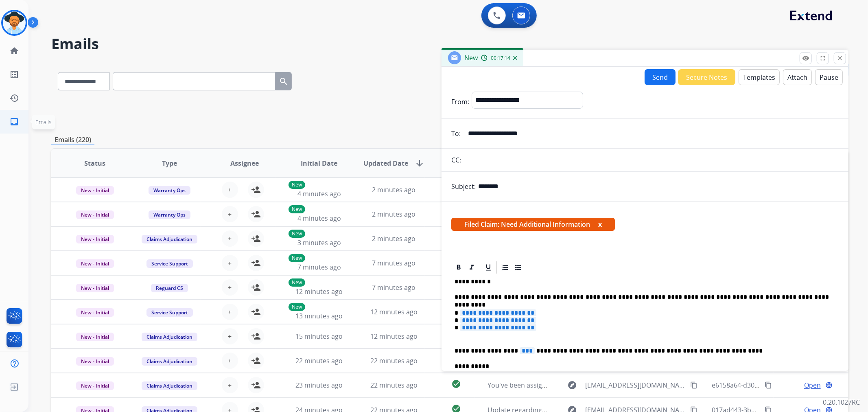 This screenshot has height=412, width=868. What do you see at coordinates (386, 163) in the screenshot?
I see `span: Updated Date` at bounding box center [386, 163].